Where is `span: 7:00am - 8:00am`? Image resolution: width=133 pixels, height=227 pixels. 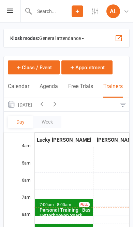 span: 7:00am - 8:00am is located at coordinates (55, 205).